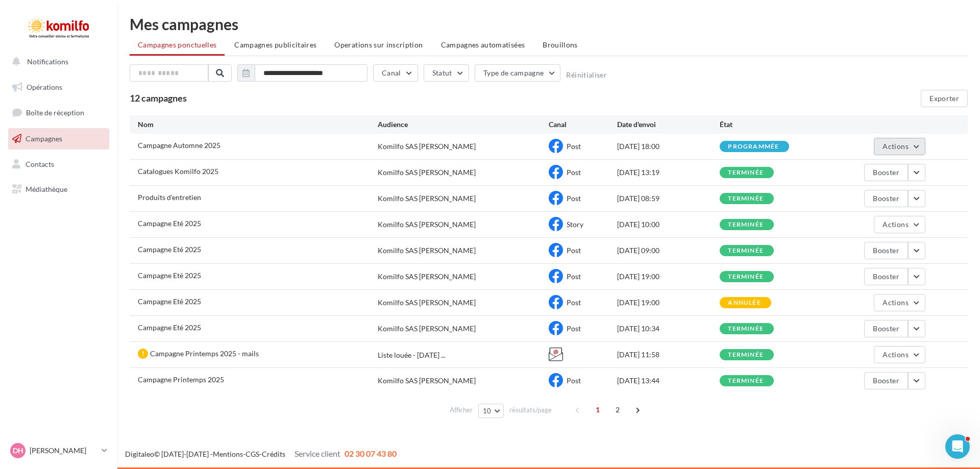 The height and width of the screenshot is (469, 980). I want to click on span: Service client, so click(318, 453).